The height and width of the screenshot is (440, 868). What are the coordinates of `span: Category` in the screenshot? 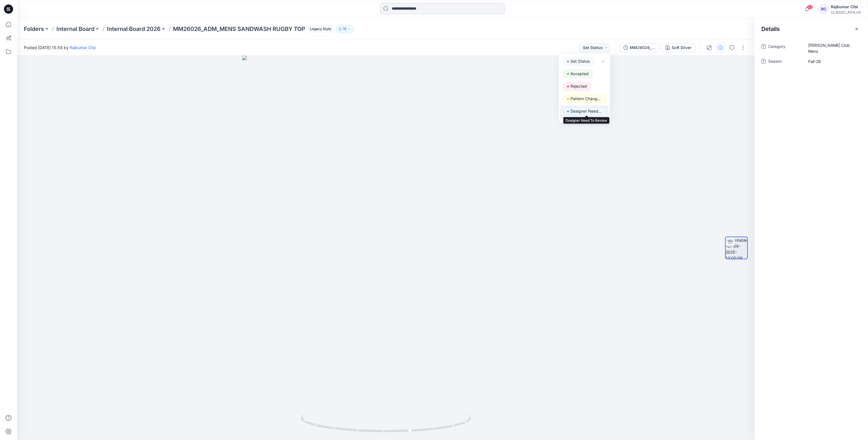 It's located at (785, 49).